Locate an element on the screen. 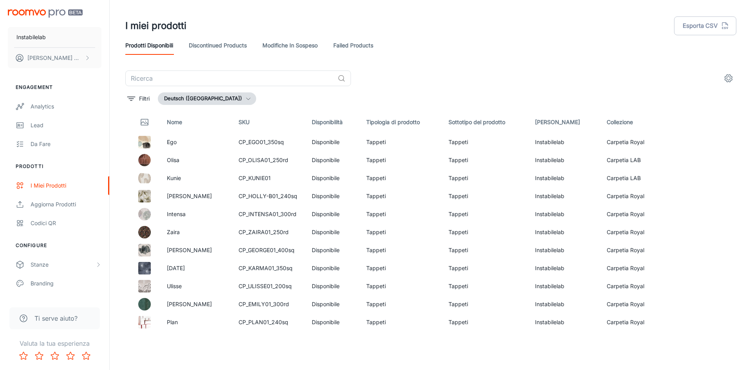 The height and width of the screenshot is (370, 752). div: Branding is located at coordinates (66, 284).